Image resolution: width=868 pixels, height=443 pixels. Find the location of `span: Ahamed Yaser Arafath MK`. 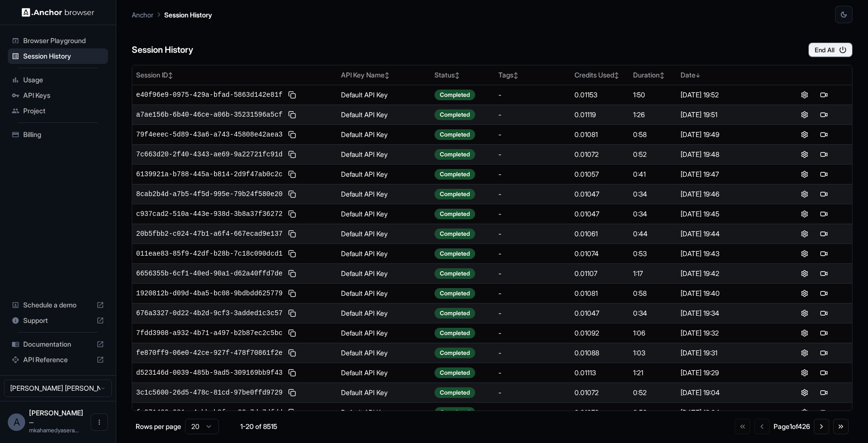

span: Ahamed Yaser Arafath MK is located at coordinates (56, 416).